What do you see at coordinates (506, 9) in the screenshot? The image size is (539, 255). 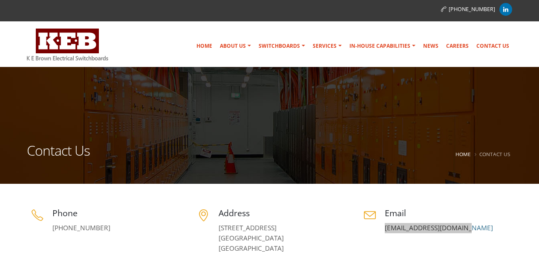 I see `a: Linkedin` at bounding box center [506, 9].